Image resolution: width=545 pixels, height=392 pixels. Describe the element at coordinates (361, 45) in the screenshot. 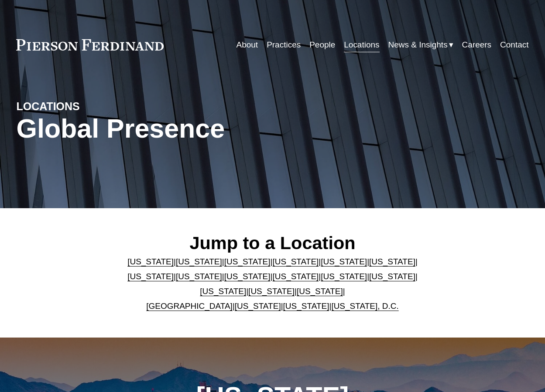

I see `a: Locations` at that location.